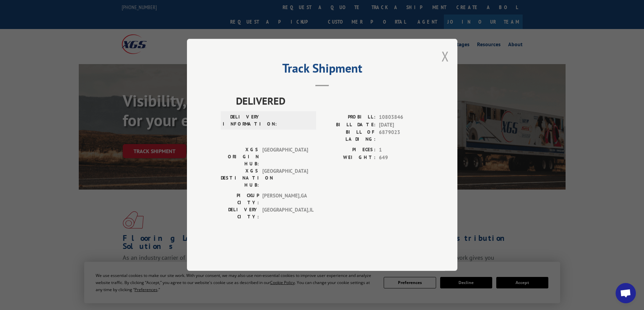 Image resolution: width=644 pixels, height=310 pixels. I want to click on h2: Track Shipment, so click(322, 70).